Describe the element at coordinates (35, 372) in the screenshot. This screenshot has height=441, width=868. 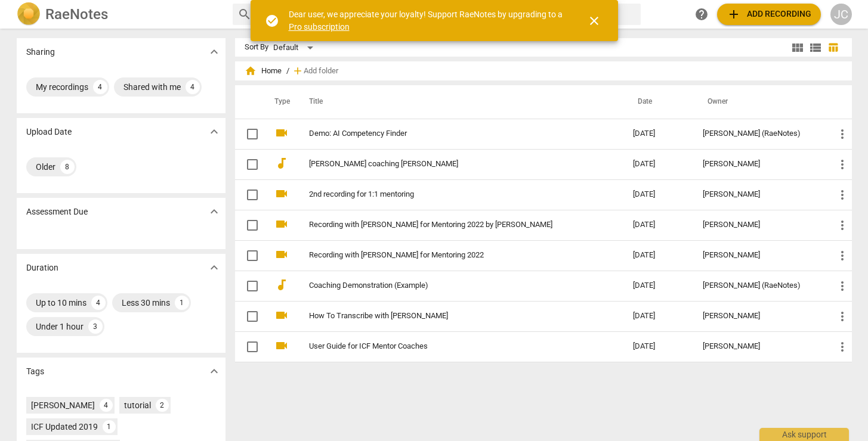
I see `p: Tags` at that location.